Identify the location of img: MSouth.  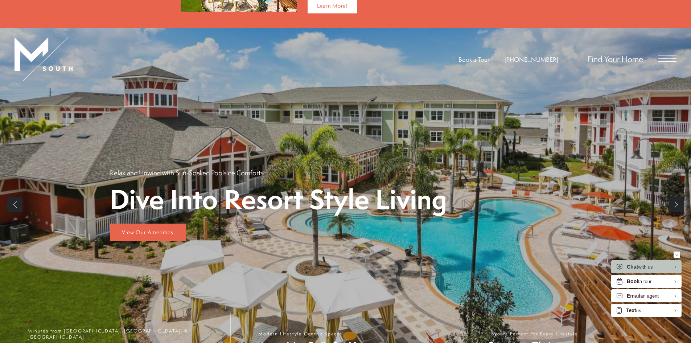
(44, 59).